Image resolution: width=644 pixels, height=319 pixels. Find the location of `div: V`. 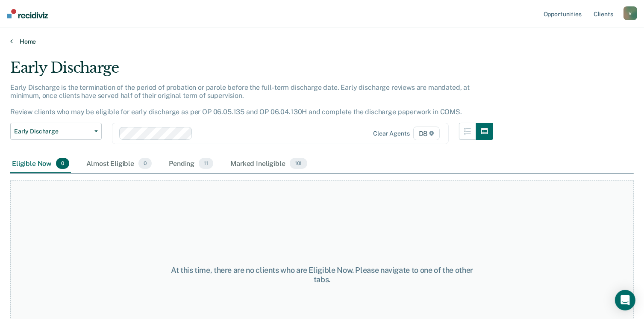

div: V is located at coordinates (630, 13).